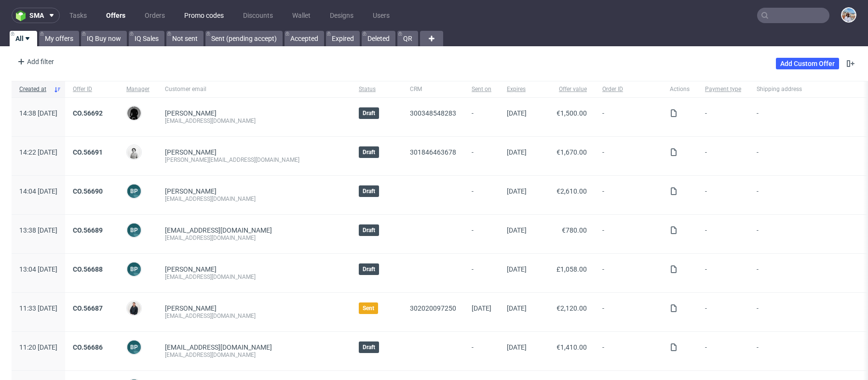 This screenshot has width=868, height=380. I want to click on a: CO.56686, so click(88, 348).